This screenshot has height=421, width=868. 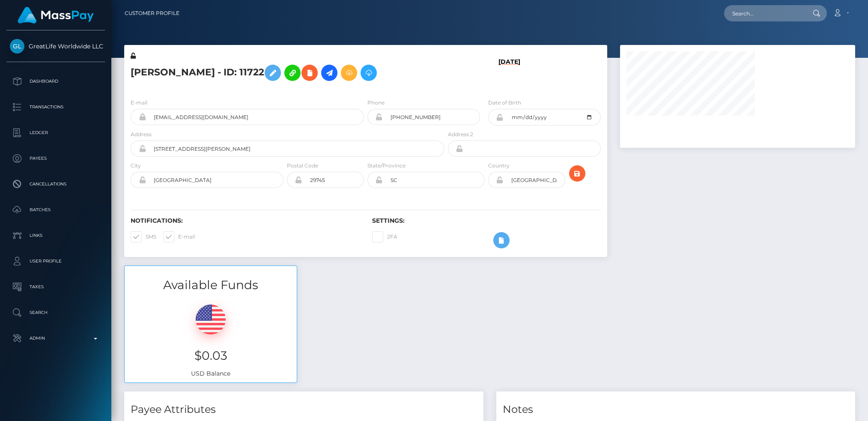 I want to click on a: Initiate Payout, so click(x=329, y=73).